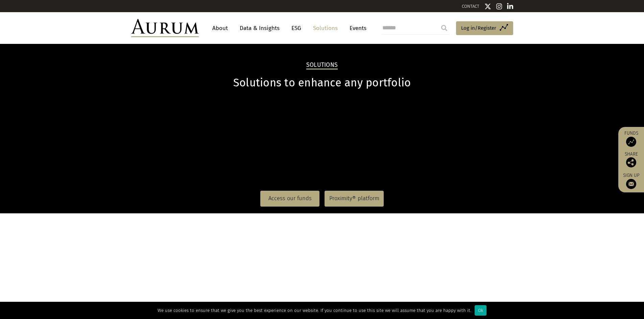 The height and width of the screenshot is (319, 644). Describe the element at coordinates (631, 160) in the screenshot. I see `div: Share` at that location.